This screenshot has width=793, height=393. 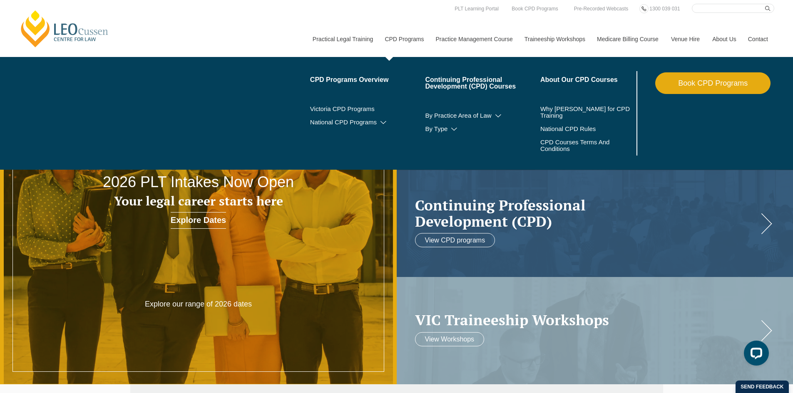 What do you see at coordinates (724, 39) in the screenshot?
I see `a: About Us` at bounding box center [724, 39].